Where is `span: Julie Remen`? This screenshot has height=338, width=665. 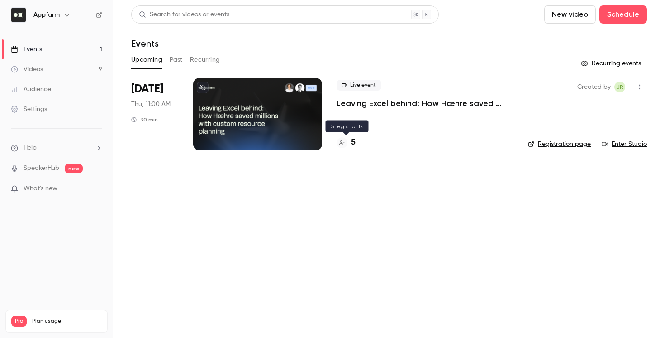 span: Julie Remen is located at coordinates (620, 87).